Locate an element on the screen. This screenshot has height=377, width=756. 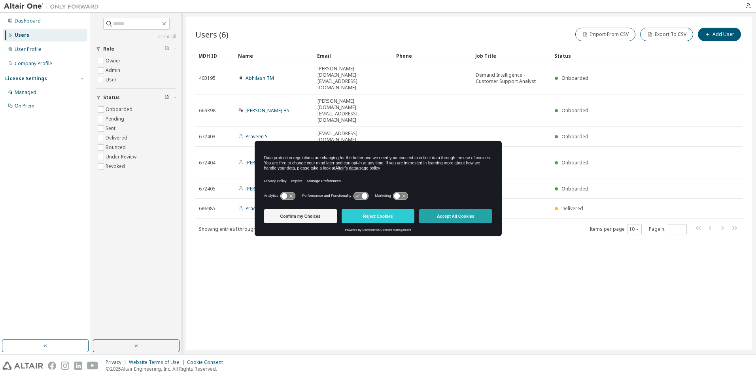
div: Dashboard is located at coordinates (28, 21).